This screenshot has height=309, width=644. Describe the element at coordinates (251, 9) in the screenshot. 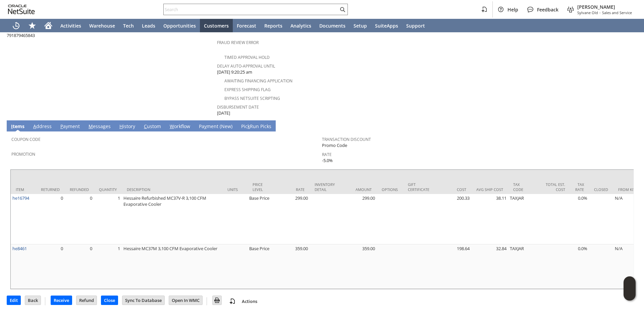

I see `input: Search` at that location.